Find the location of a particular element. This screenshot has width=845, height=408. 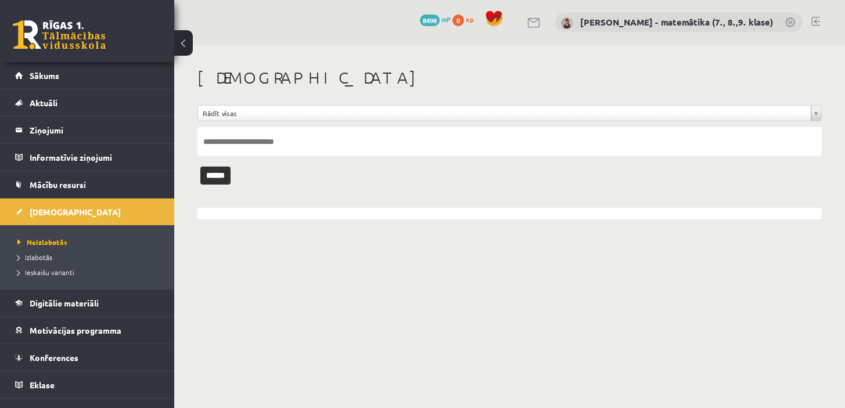

span: Aktuāli is located at coordinates (44, 103).